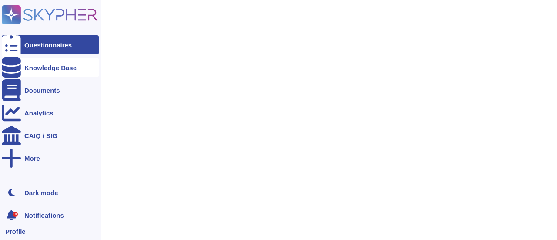 The width and height of the screenshot is (557, 240). What do you see at coordinates (50, 45) in the screenshot?
I see `a: Questionnaires` at bounding box center [50, 45].